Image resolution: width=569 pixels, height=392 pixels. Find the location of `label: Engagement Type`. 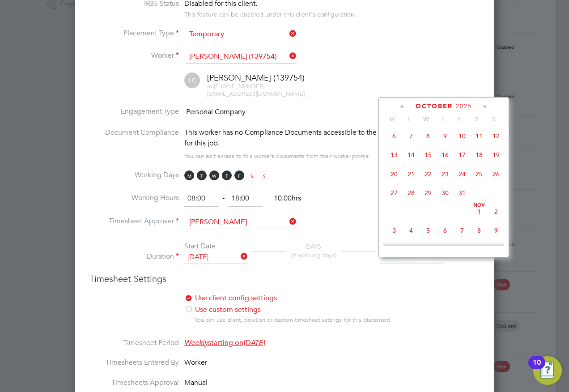

label: Engagement Type is located at coordinates (135, 111).